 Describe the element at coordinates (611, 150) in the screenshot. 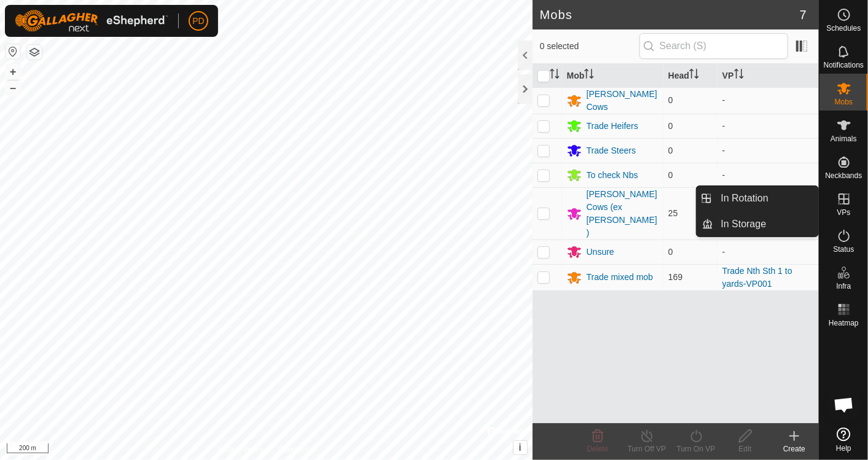

I see `div: Trade Steers` at that location.